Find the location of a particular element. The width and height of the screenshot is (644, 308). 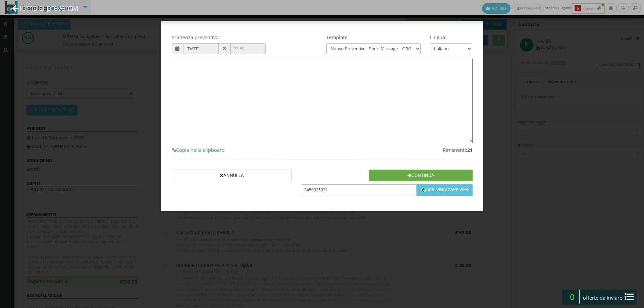

input: Tra 14 GIORNI is located at coordinates (201, 48).